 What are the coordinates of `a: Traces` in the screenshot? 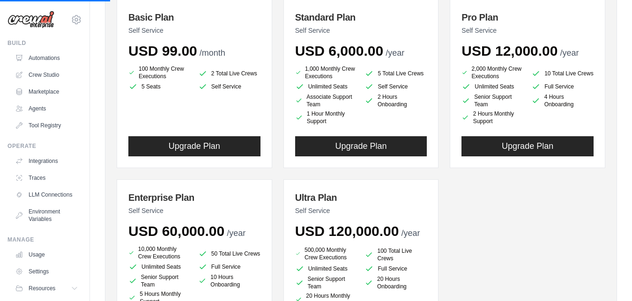 It's located at (46, 178).